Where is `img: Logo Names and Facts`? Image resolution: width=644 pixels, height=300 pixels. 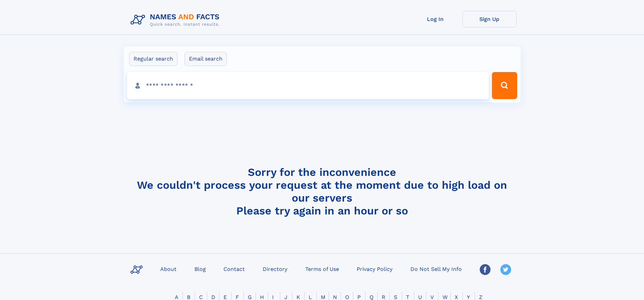 img: Logo Names and Facts is located at coordinates (177, 20).